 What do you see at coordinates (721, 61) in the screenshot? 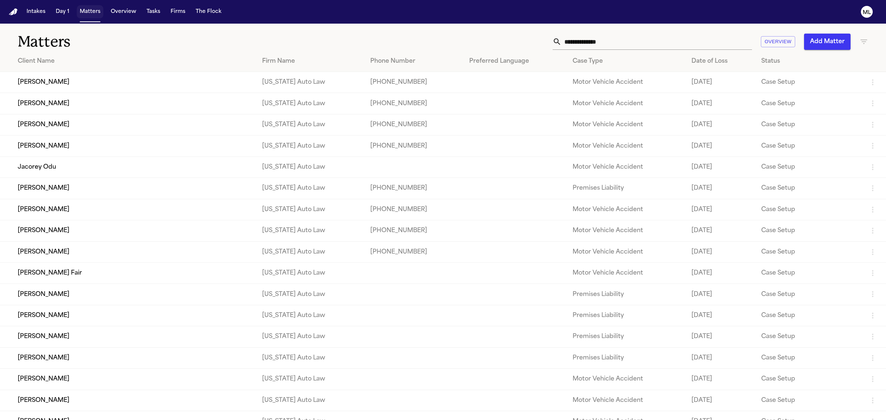
I see `div: Date of Loss` at bounding box center [721, 61].